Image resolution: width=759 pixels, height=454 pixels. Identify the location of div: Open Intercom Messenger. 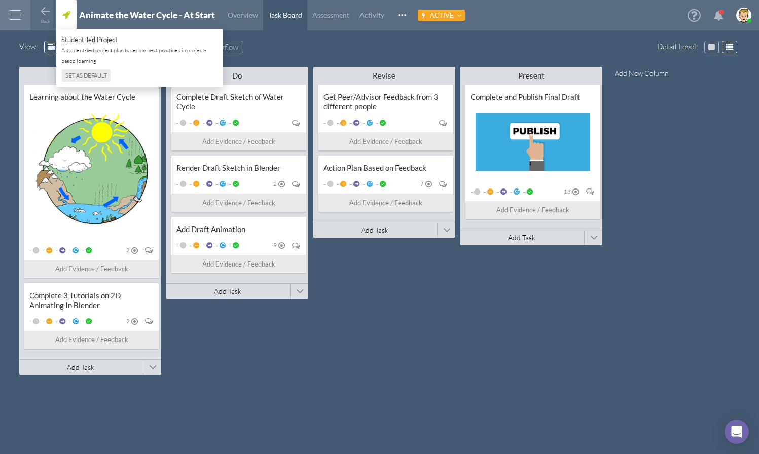
(737, 432).